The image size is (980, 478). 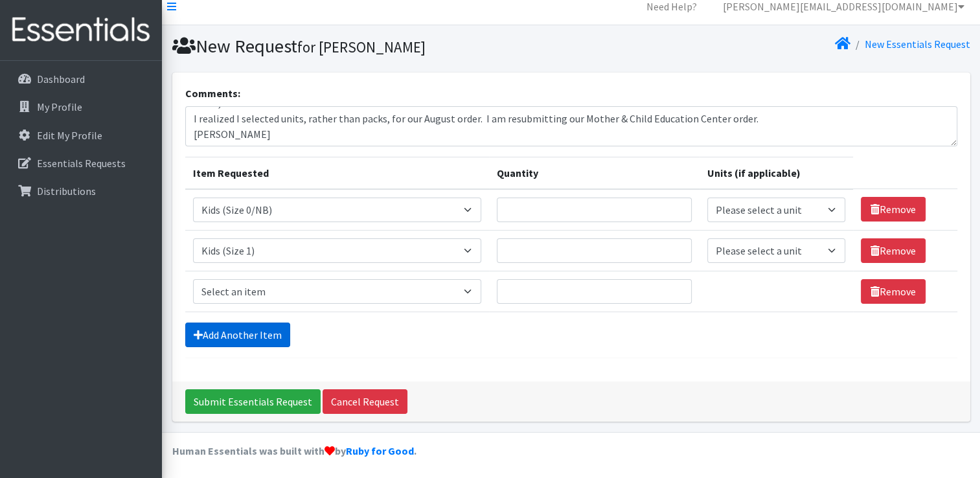 What do you see at coordinates (776, 173) in the screenshot?
I see `th: Units (if applicable)` at bounding box center [776, 173].